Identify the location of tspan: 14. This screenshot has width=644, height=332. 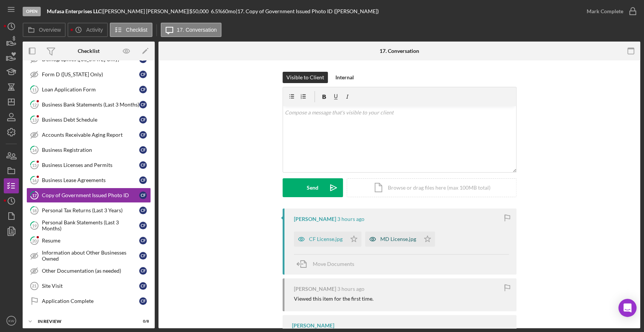
(35, 149).